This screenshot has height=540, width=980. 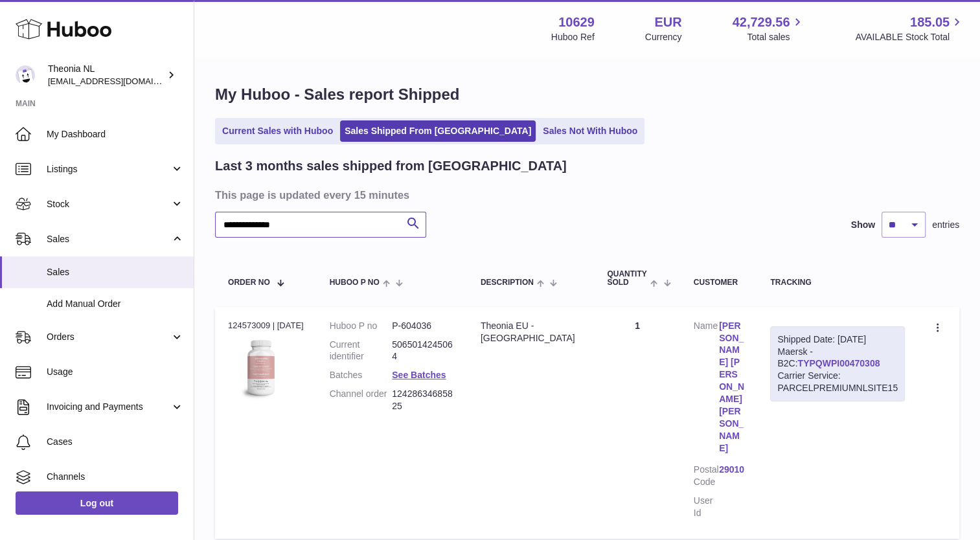 What do you see at coordinates (277, 131) in the screenshot?
I see `a: Current Sales with Huboo` at bounding box center [277, 131].